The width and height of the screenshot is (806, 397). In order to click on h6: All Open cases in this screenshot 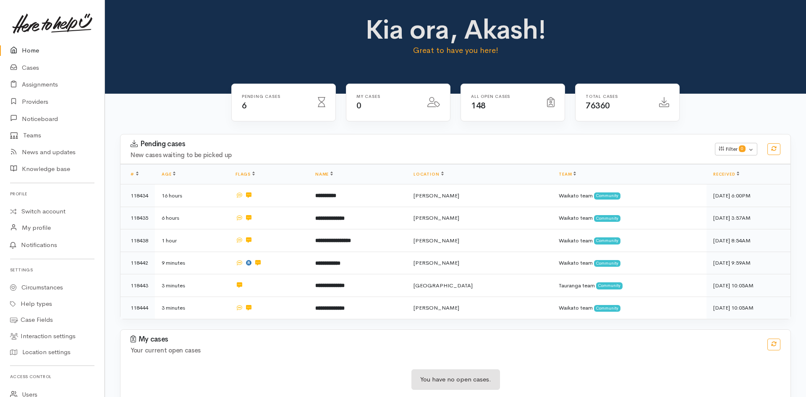, I will do `click(504, 96)`.